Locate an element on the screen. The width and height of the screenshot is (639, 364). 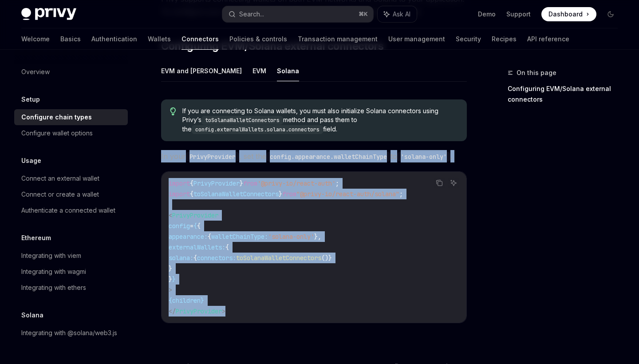
h5: Solana is located at coordinates (32, 315).